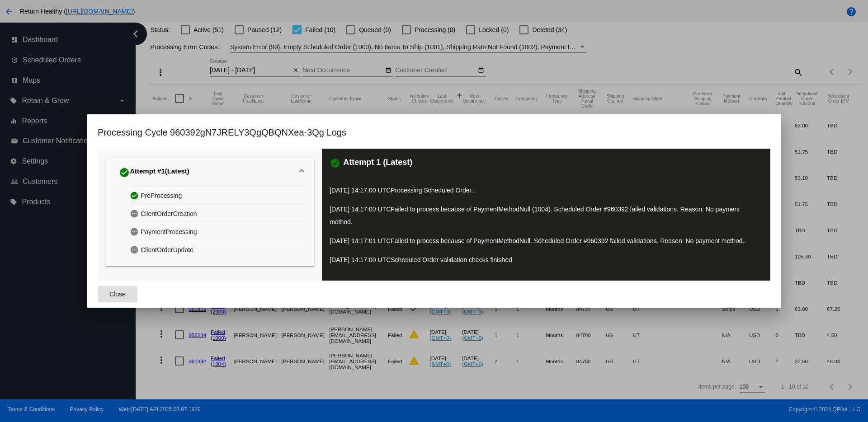 The width and height of the screenshot is (868, 422). What do you see at coordinates (210, 172) in the screenshot?
I see `mat-expansion-panel-header: Attempt #1(Latest)` at bounding box center [210, 172].